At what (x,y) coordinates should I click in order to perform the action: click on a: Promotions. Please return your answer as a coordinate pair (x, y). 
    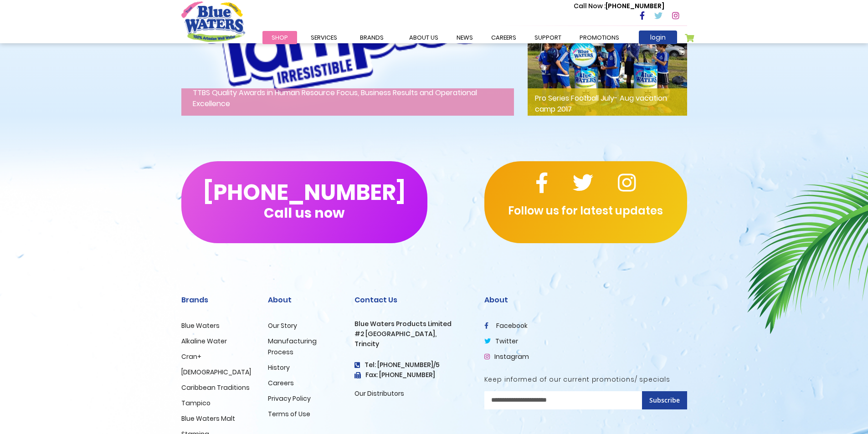
    Looking at the image, I should click on (600, 37).